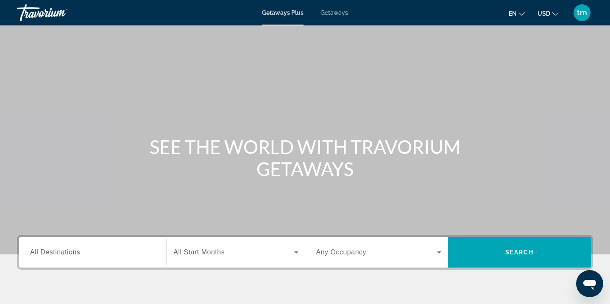 This screenshot has height=304, width=610. Describe the element at coordinates (55, 252) in the screenshot. I see `span: All Destinations` at that location.